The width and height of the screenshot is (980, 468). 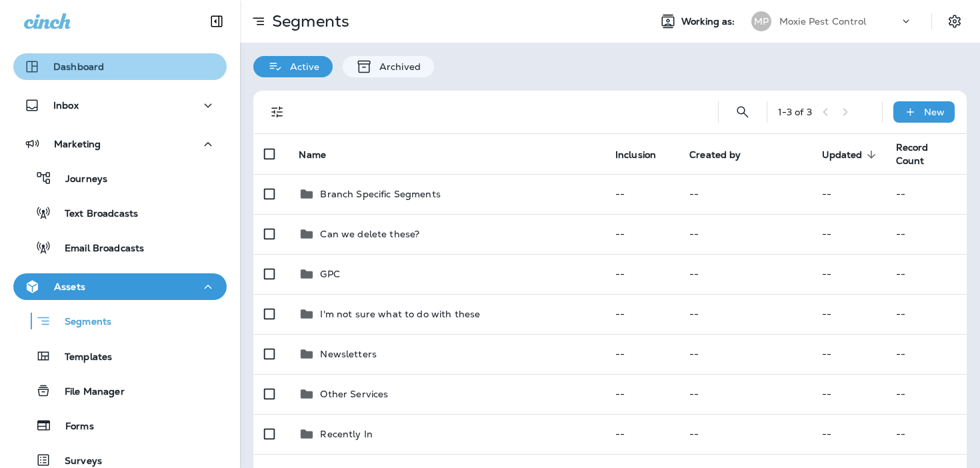 I want to click on button: Settings, so click(x=954, y=22).